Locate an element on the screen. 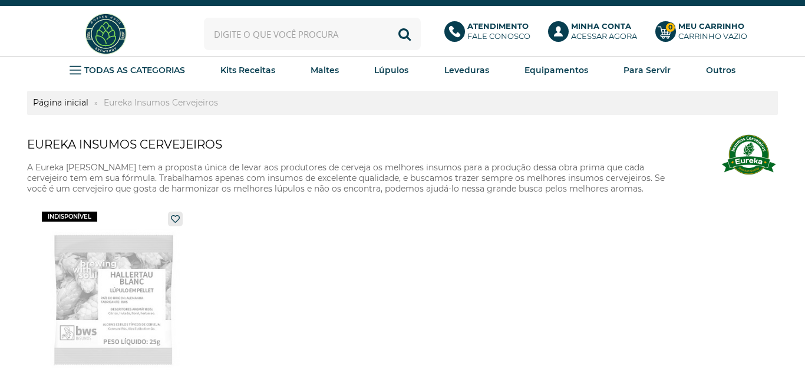  a: Eureka Insumos Cervejeiros is located at coordinates (161, 102).